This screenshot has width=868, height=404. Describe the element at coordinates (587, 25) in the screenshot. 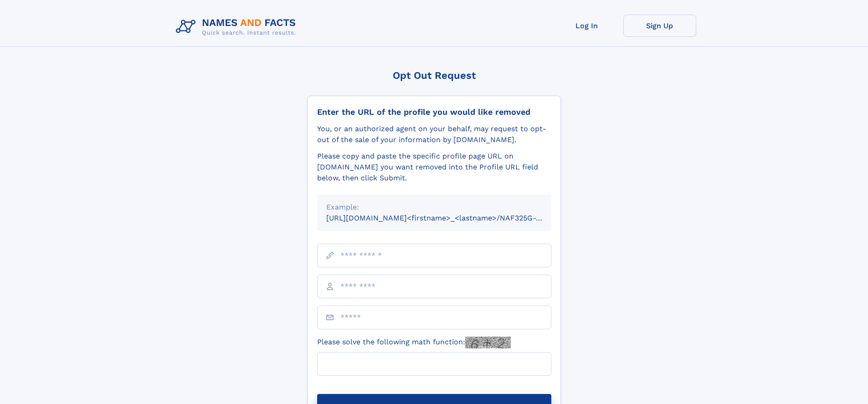

I see `a: Log In` at that location.